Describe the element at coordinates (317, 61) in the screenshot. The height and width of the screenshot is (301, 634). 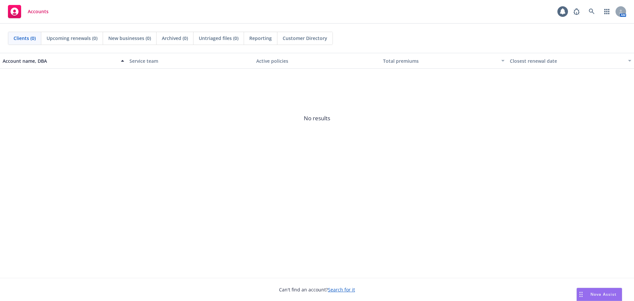
I see `button: Active policies` at that location.